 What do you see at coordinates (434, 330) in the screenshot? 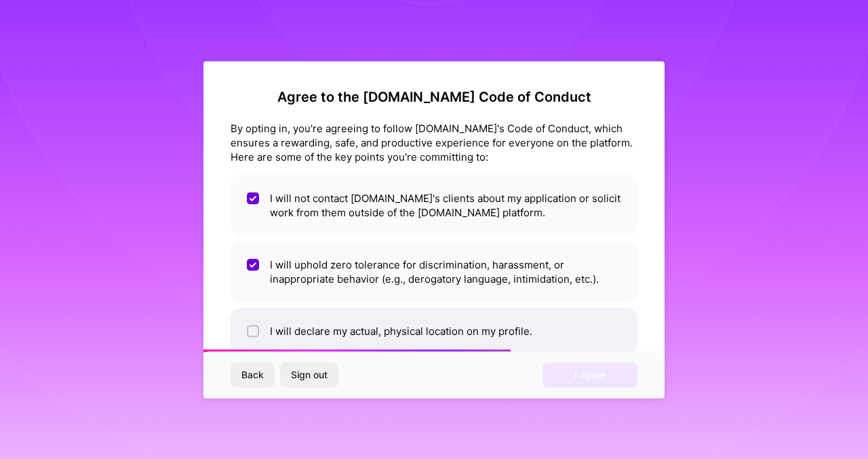
I see `li: I will declare my actual, physical location on my profile.` at bounding box center [434, 330].